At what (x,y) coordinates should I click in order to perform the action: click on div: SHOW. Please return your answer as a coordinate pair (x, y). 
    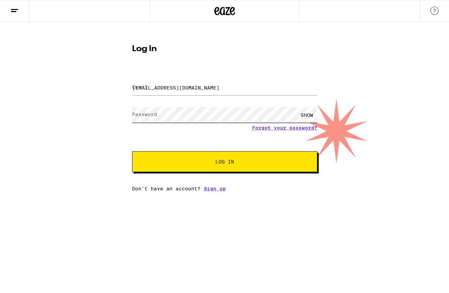
    Looking at the image, I should click on (307, 115).